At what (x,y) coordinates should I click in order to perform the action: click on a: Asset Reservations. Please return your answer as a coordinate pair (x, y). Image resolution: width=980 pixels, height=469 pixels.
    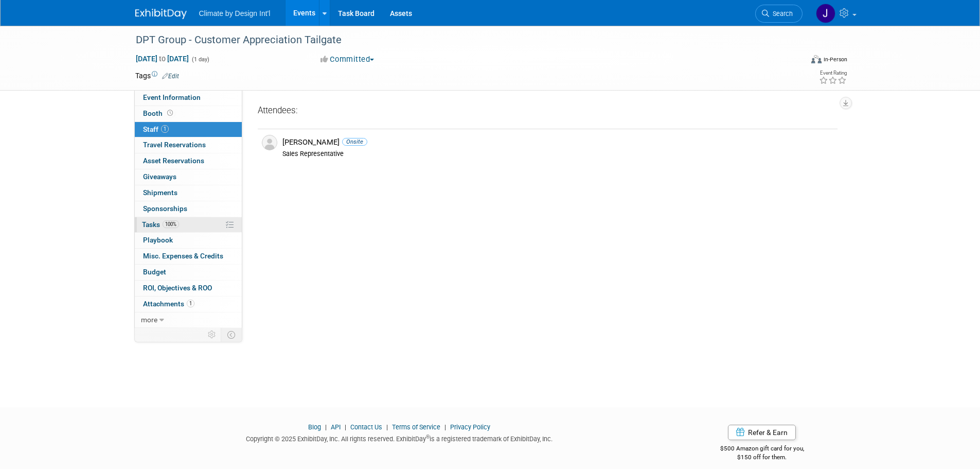
    Looking at the image, I should click on (188, 162).